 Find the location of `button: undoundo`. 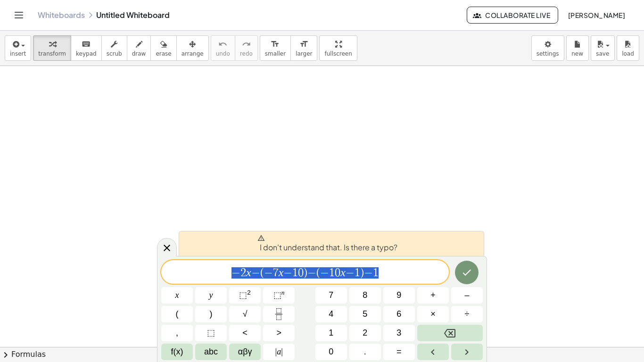

button: undoundo is located at coordinates (223, 48).